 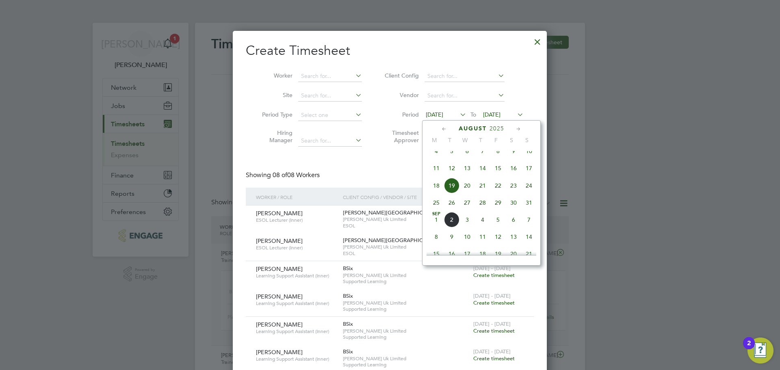 What do you see at coordinates (497, 128) in the screenshot?
I see `span: 2025` at bounding box center [497, 128].